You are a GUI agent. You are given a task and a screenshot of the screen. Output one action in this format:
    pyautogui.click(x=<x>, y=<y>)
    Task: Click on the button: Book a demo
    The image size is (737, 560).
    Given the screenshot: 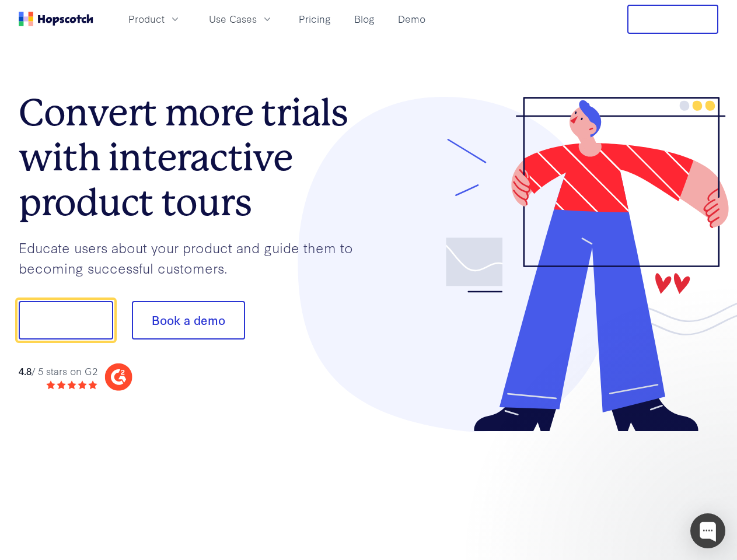 What is the action you would take?
    pyautogui.click(x=188, y=320)
    